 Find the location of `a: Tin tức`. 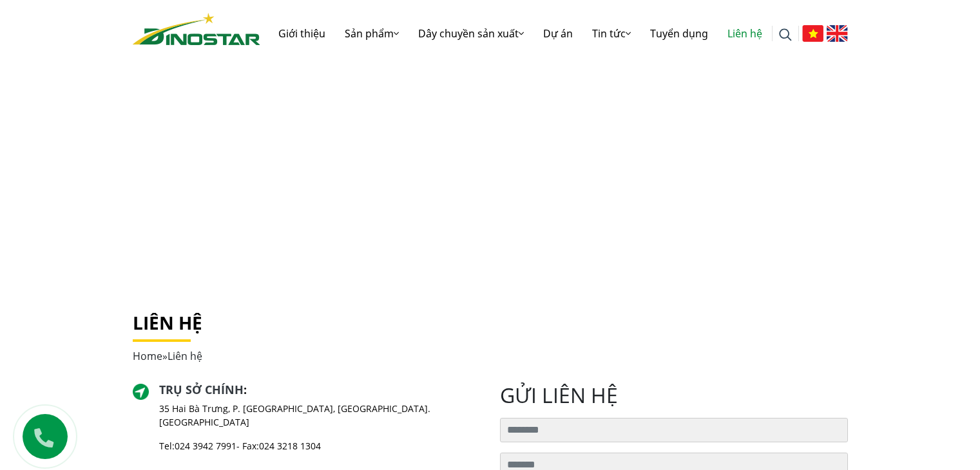

a: Tin tức is located at coordinates (611, 33).